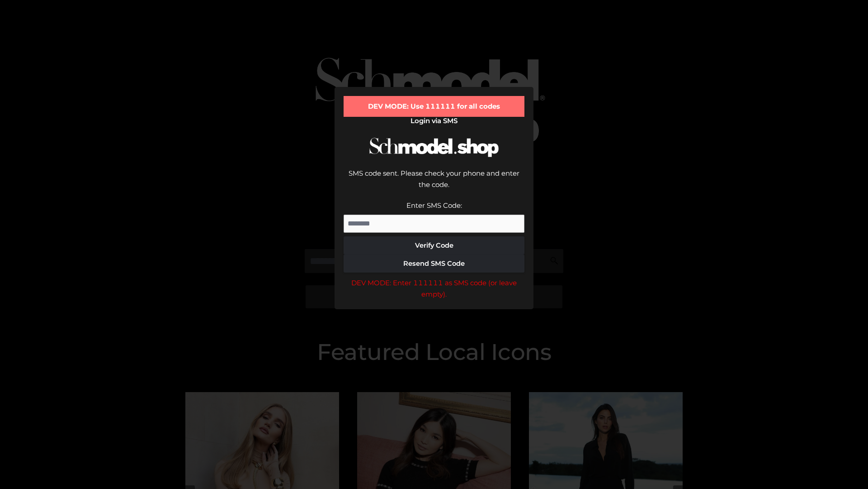  What do you see at coordinates (434, 107) in the screenshot?
I see `div: DEV MODE: Use 111111 for all codes` at bounding box center [434, 107].